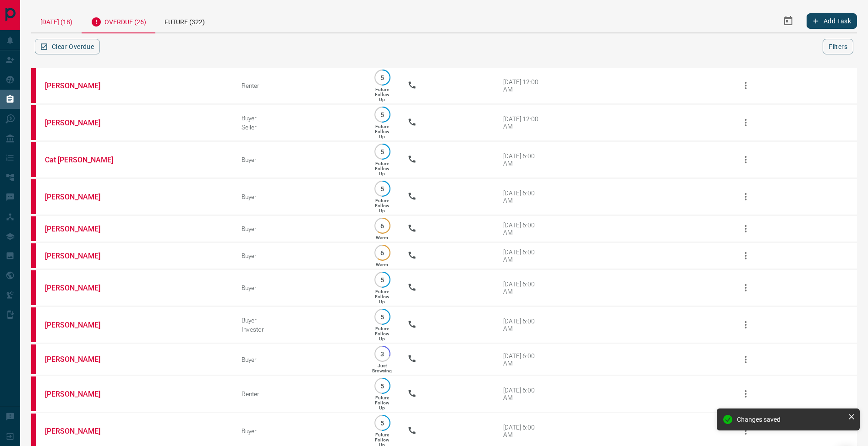 The image size is (868, 446). What do you see at coordinates (299, 330) in the screenshot?
I see `div: Investor` at bounding box center [299, 330].